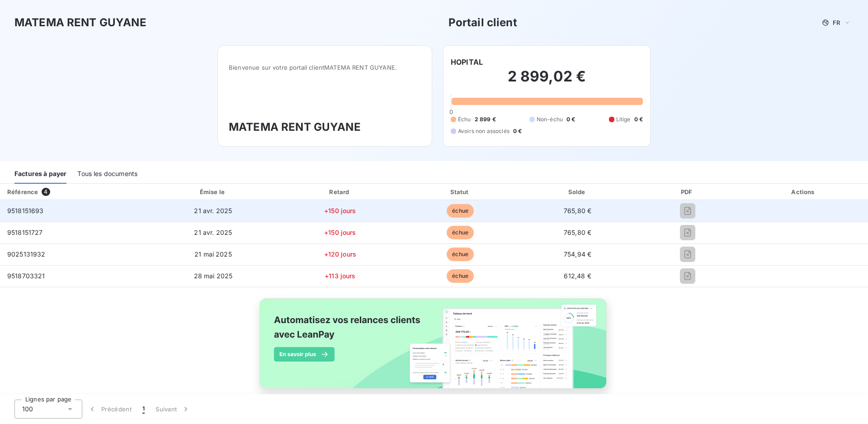 This screenshot has width=868, height=424. What do you see at coordinates (434, 349) in the screenshot?
I see `img: banner` at bounding box center [434, 349].